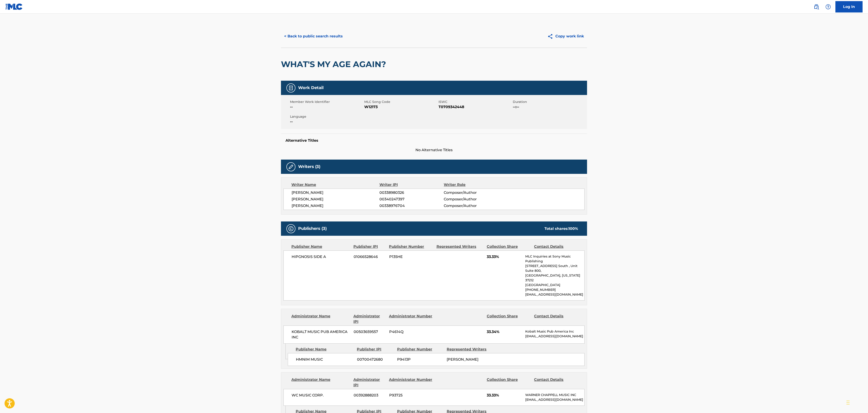 The width and height of the screenshot is (868, 413). What do you see at coordinates (326, 117) in the screenshot?
I see `span: Language` at bounding box center [326, 117].